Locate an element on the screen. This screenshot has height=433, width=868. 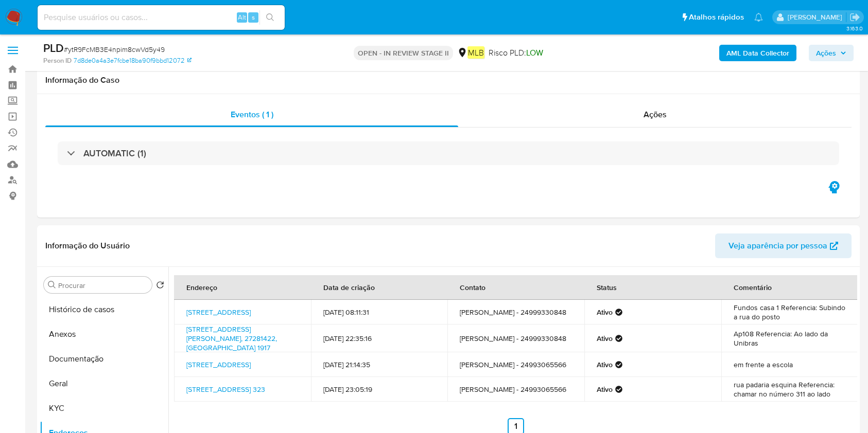
div: AUTOMATIC (1) is located at coordinates (448, 153).